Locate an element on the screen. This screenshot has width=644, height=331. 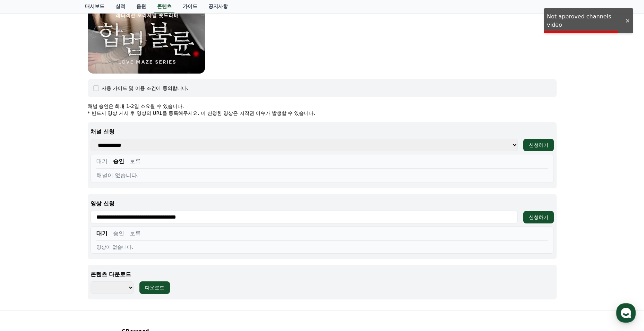
a: 홈 is located at coordinates (24, 228).